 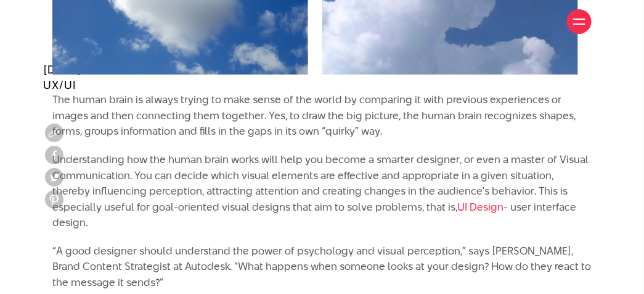 What do you see at coordinates (321, 183) in the screenshot?
I see `font: Understanding how the human brain works will help you become a smarter designer, or even a master...` at bounding box center [321, 183].